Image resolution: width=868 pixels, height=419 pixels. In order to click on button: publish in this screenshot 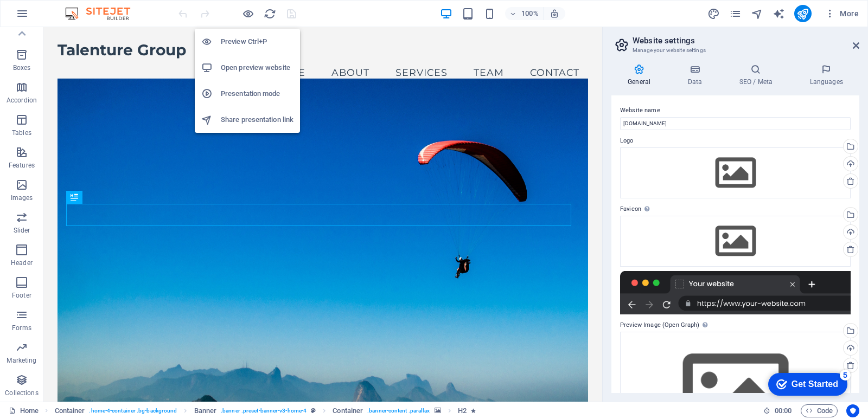, I will do `click(803, 13)`.